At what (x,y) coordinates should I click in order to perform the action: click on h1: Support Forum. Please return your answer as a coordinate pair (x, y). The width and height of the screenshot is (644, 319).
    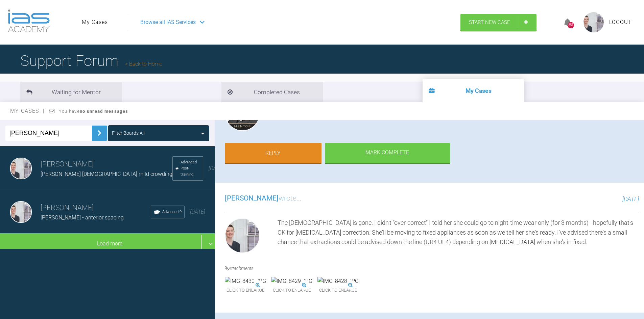
    Looking at the image, I should click on (92, 61).